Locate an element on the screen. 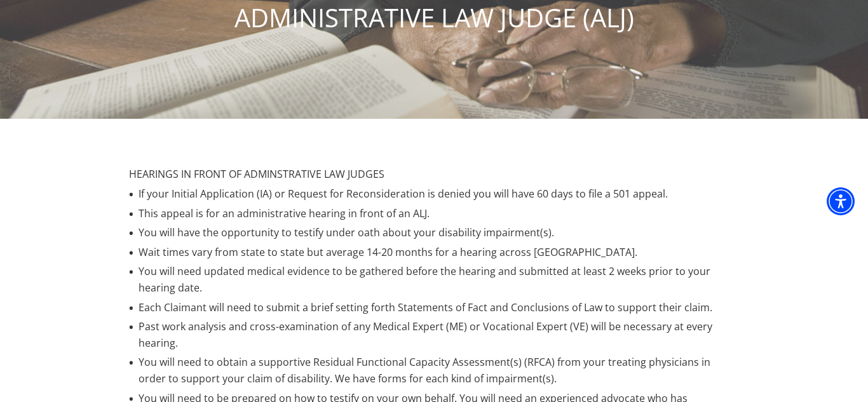  div: HEARINGS IN FRONT OF ADMINSTRATIVE LAW JUDGES is located at coordinates (434, 175).